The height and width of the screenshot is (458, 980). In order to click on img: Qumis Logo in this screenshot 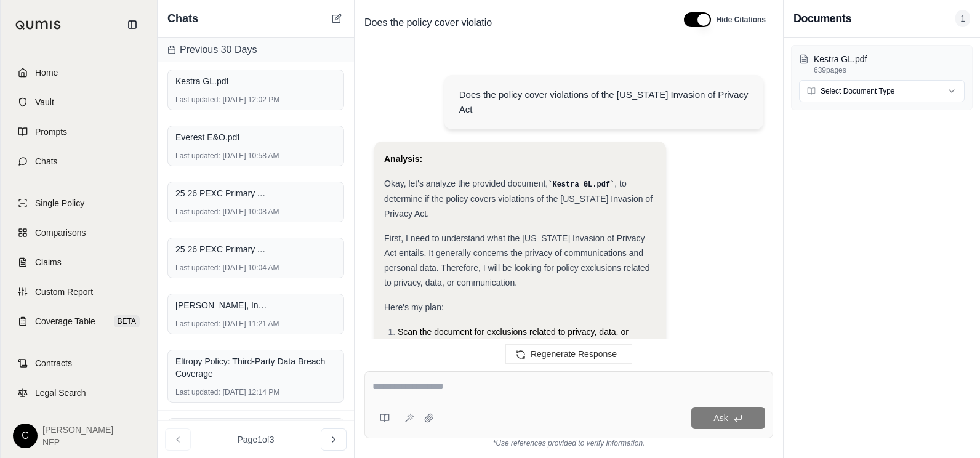, I will do `click(38, 25)`.